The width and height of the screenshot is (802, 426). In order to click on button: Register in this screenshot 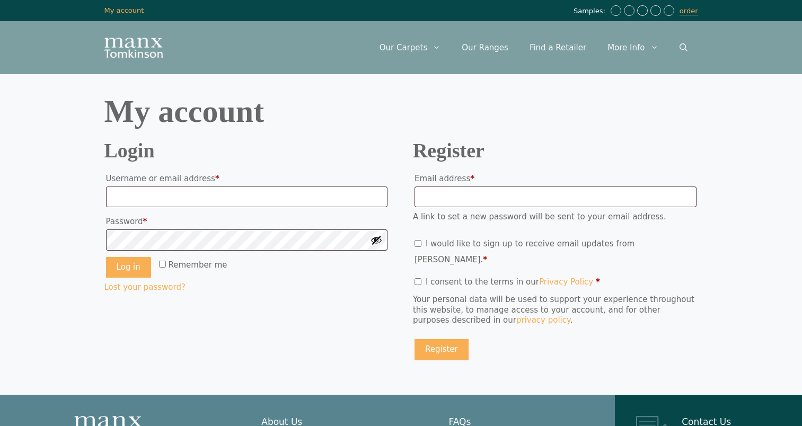, I will do `click(442, 350)`.